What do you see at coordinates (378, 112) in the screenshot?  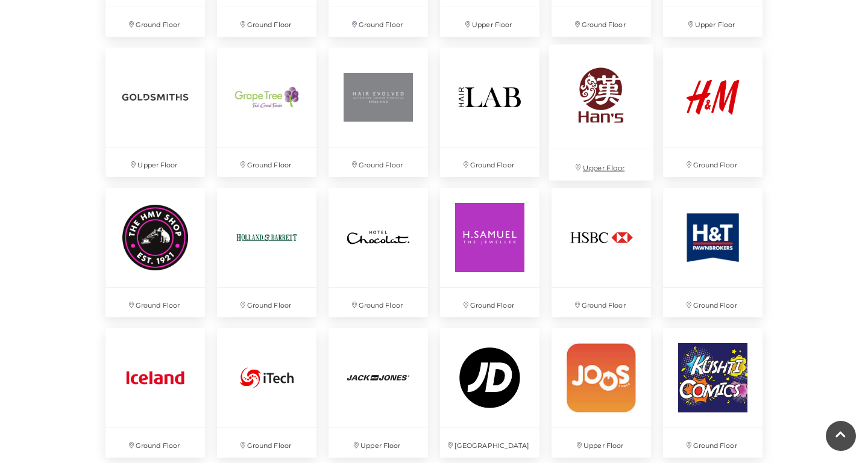 I see `a: Hair Evolved at Festival Place, Basingstoke Ground Floor` at bounding box center [378, 112].